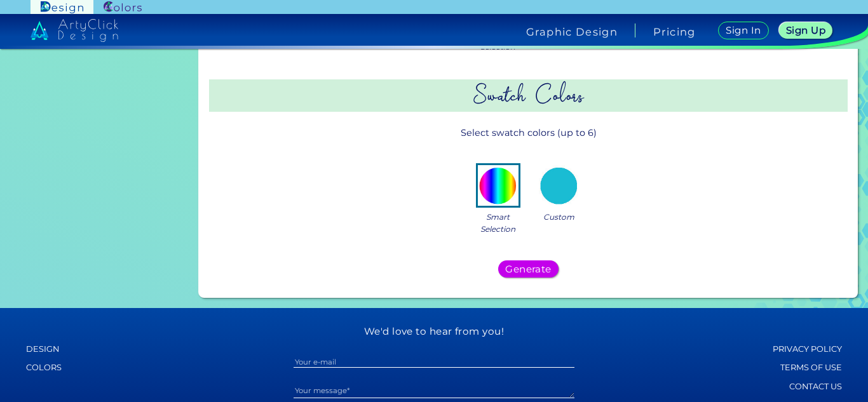  Describe the element at coordinates (781, 368) in the screenshot. I see `a: Terms of Use` at that location.